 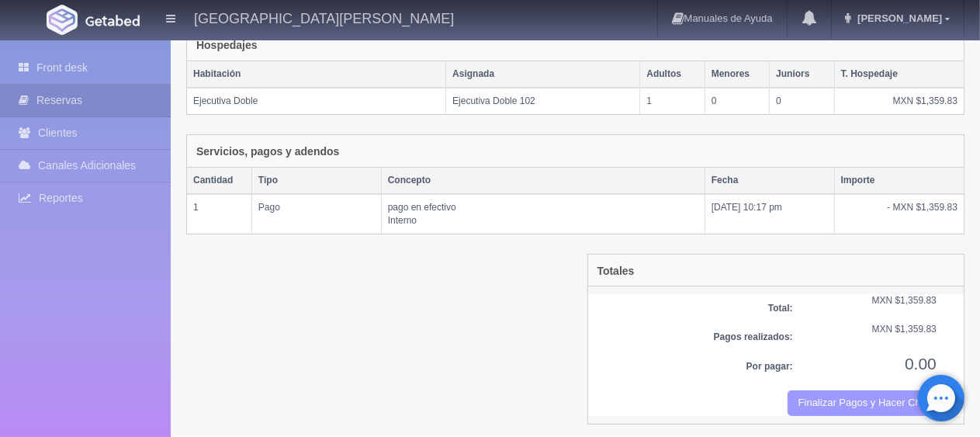 What do you see at coordinates (770, 366) in the screenshot?
I see `b: Por pagar:` at bounding box center [770, 366].